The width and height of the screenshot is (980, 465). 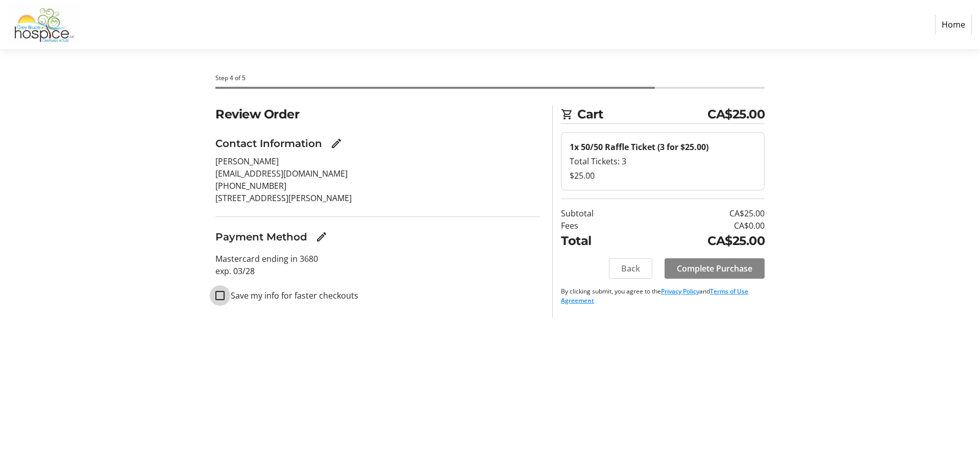 What do you see at coordinates (269, 144) in the screenshot?
I see `h3: Contact Information` at bounding box center [269, 144].